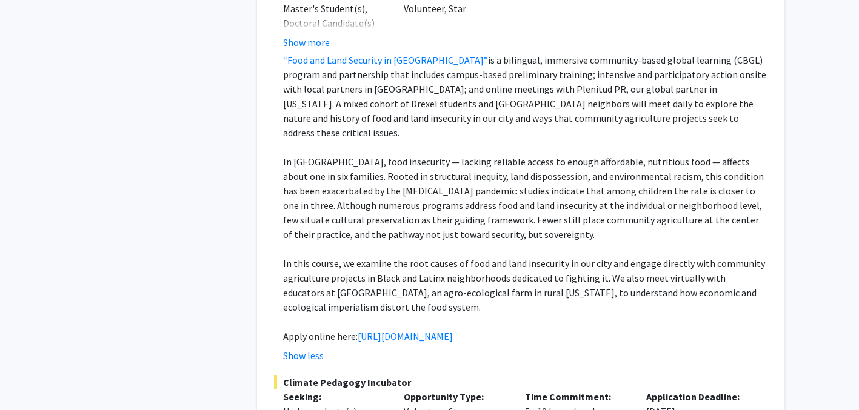 This screenshot has width=859, height=410. Describe the element at coordinates (576, 397) in the screenshot. I see `p: Time Commitment:` at that location.